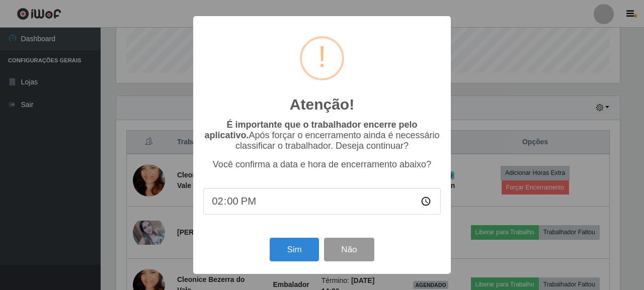  Describe the element at coordinates (322, 136) in the screenshot. I see `p: Após forçar o encerramento ainda é necessário classificar o trabalhador. Deseja continuar?` at that location.